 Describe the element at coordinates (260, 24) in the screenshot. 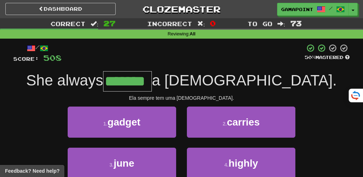

I see `span: To go` at that location.